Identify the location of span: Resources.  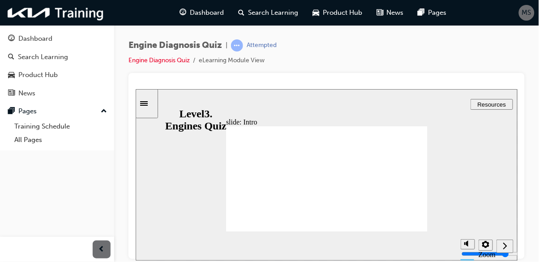
(357, 15).